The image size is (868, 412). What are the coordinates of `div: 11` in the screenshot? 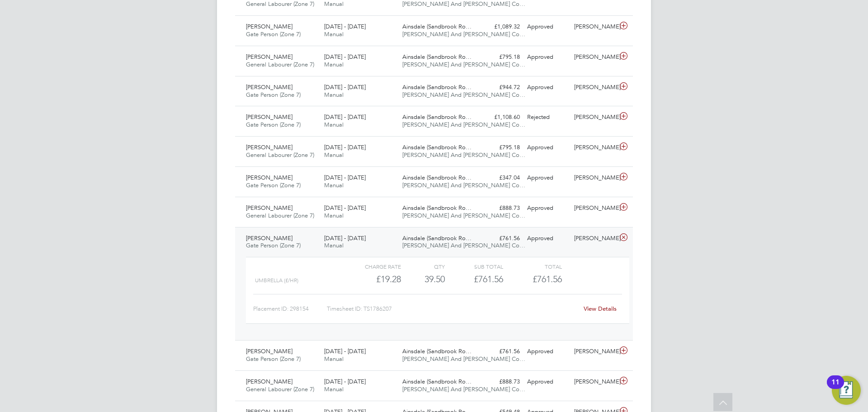 It's located at (836, 388).